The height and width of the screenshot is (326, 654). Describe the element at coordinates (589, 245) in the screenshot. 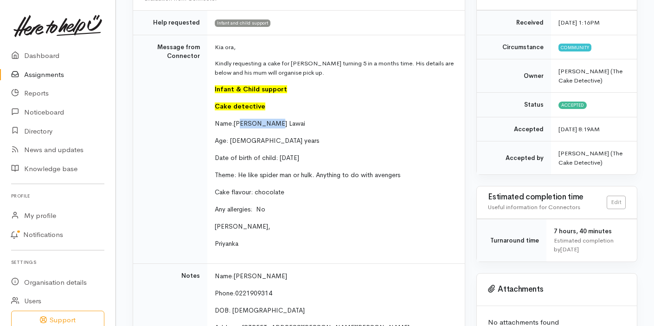

I see `div: Estimated completion by` at that location.